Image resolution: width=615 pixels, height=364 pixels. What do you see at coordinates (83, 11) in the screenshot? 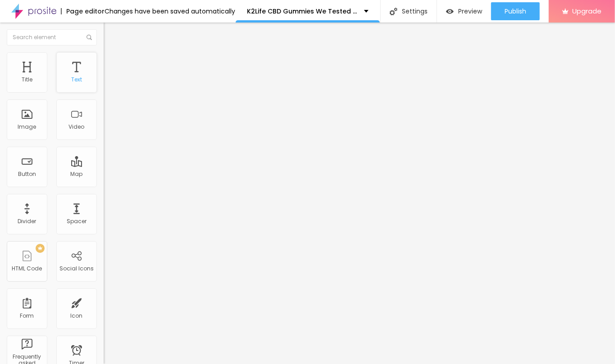
I see `div: Page editor` at bounding box center [83, 11].